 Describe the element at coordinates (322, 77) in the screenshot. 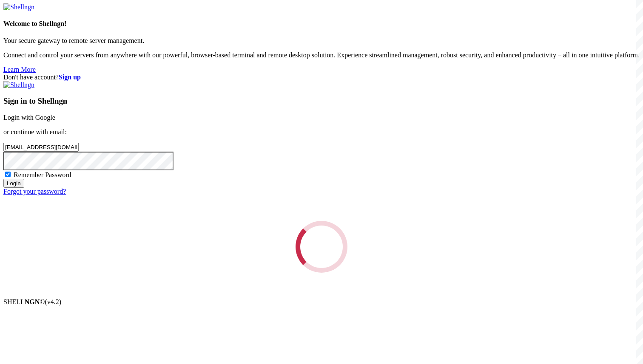

I see `div: Don't have account?` at that location.